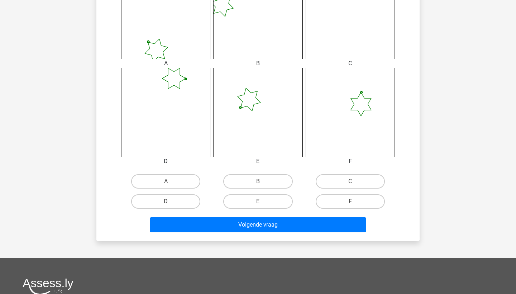  What do you see at coordinates (166, 161) in the screenshot?
I see `div: D` at bounding box center [166, 161].